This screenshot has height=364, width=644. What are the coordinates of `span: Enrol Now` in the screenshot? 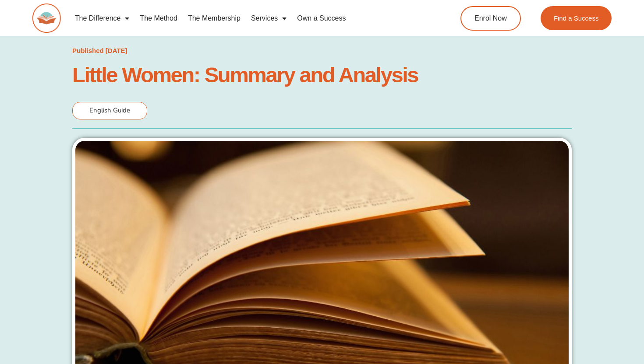 It's located at (490, 19).